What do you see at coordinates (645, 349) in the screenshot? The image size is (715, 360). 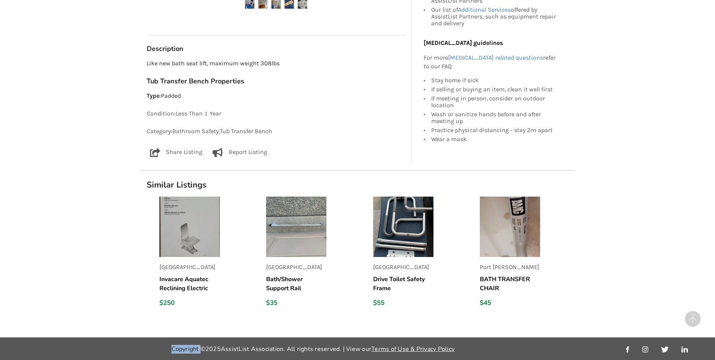 I see `img: instagram_link` at bounding box center [645, 349].